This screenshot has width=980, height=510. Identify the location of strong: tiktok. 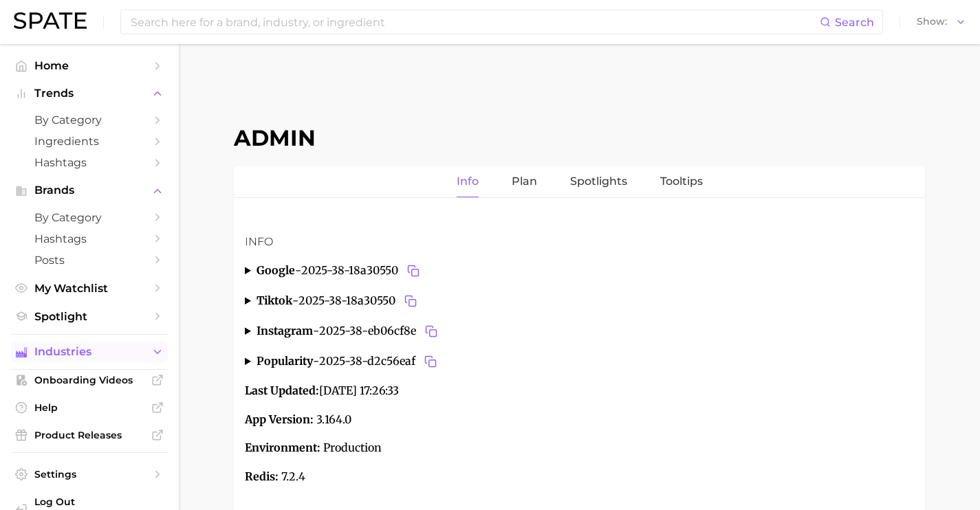
(275, 300).